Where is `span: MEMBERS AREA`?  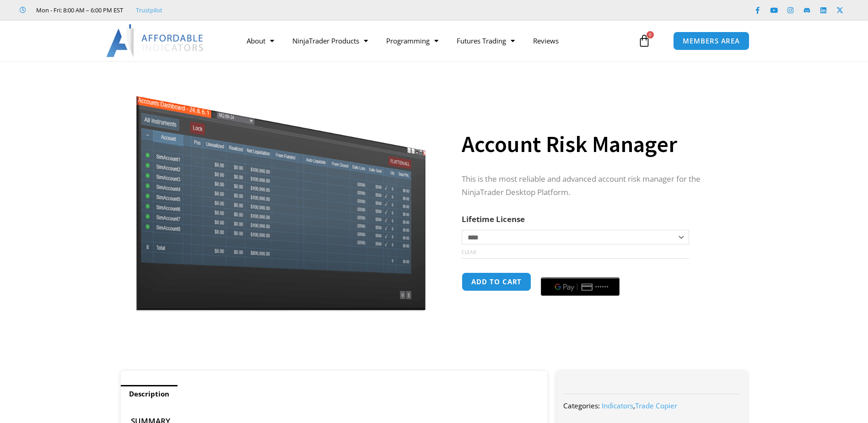
span: MEMBERS AREA is located at coordinates (711, 41).